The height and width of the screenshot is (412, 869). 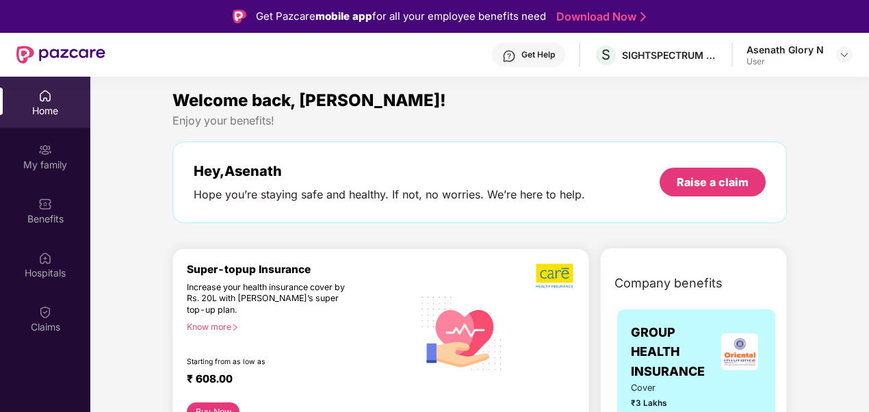 I want to click on img: svg+xml;base64,PHN2ZyBpZD0iRHJvcGRvd24tMzJ4MzIiIHhtbG5zPSJodHRwOi8vd3d3LnczLm9yZy8yMDAwL3N2ZyIgd2..., so click(x=844, y=55).